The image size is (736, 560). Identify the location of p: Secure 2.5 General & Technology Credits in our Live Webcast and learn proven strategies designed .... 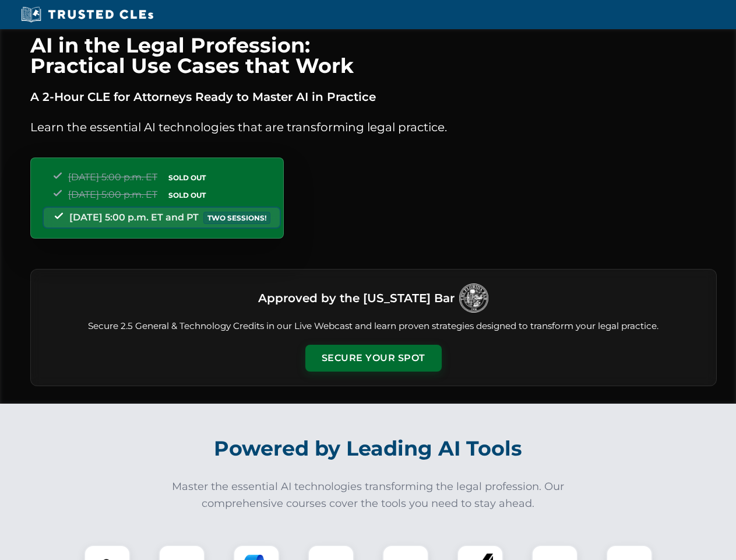
(374, 326).